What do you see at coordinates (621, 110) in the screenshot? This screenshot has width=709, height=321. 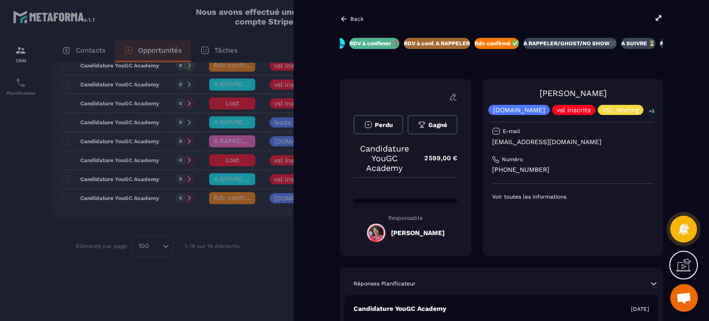 I see `p: VSL Mailing` at bounding box center [621, 110].